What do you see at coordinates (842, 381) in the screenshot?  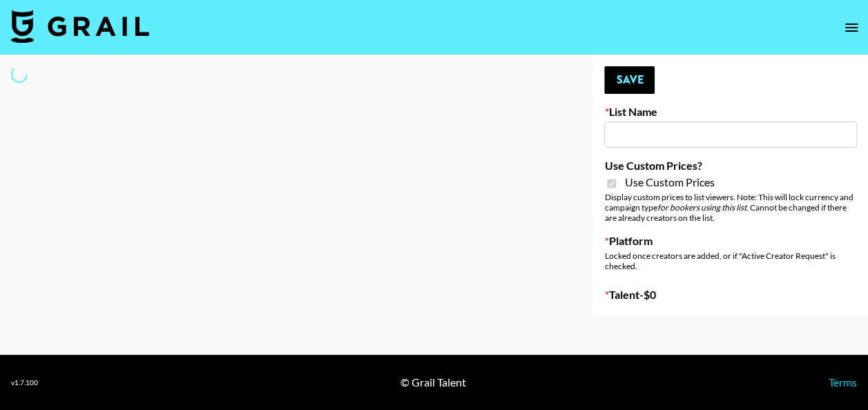 I see `a: Terms` at bounding box center [842, 381].